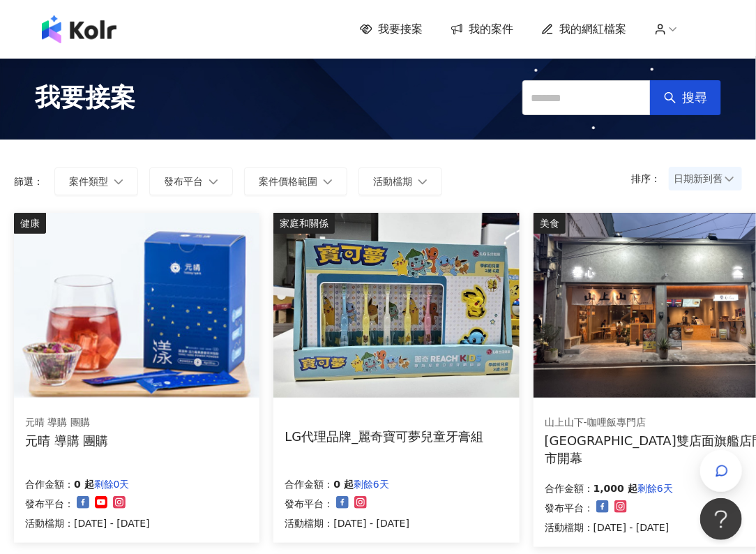 The image size is (756, 554). I want to click on button: 搜尋, so click(686, 98).